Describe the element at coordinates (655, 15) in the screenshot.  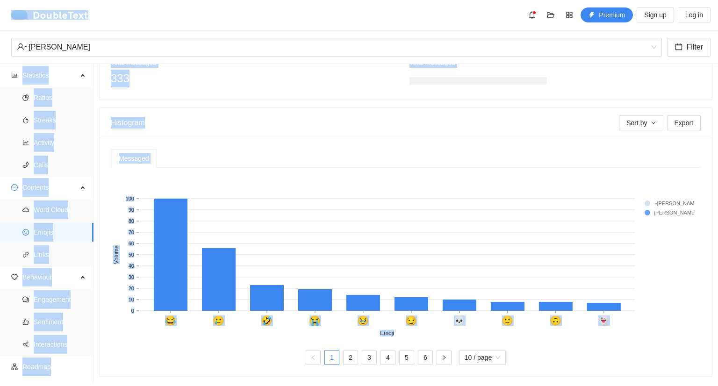
I see `button: Sign up` at that location.